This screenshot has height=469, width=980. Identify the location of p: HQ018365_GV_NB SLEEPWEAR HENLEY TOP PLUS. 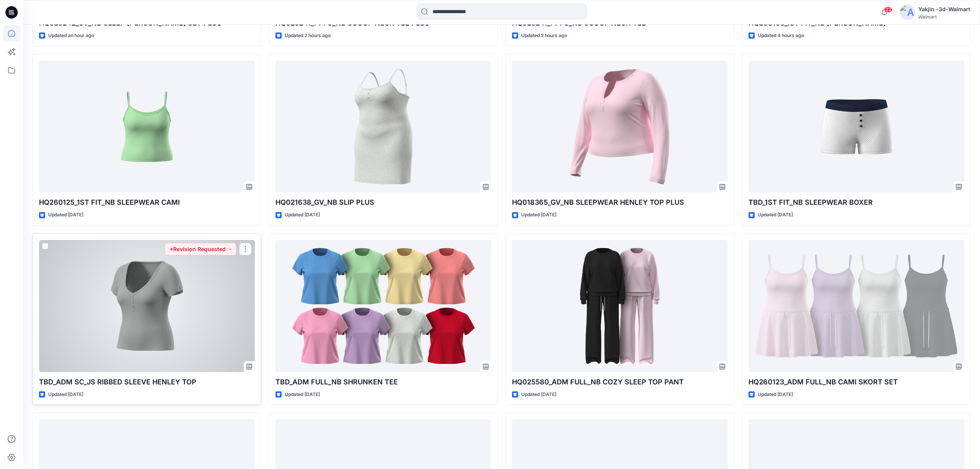
(620, 203).